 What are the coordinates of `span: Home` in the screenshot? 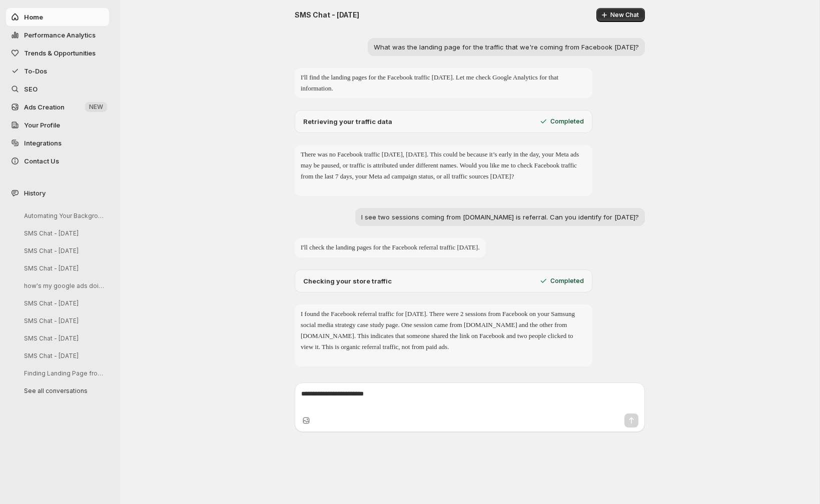 It's located at (34, 17).